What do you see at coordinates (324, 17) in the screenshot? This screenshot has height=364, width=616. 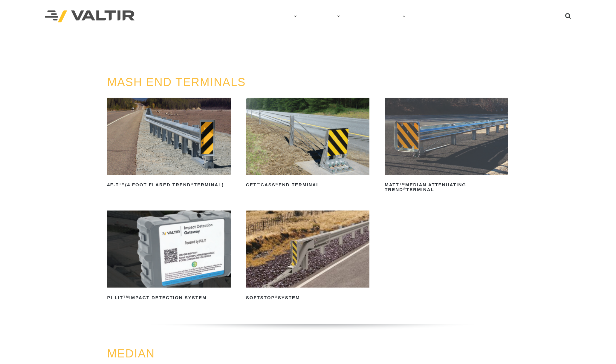 I see `a: PRODUCTS` at bounding box center [324, 17].